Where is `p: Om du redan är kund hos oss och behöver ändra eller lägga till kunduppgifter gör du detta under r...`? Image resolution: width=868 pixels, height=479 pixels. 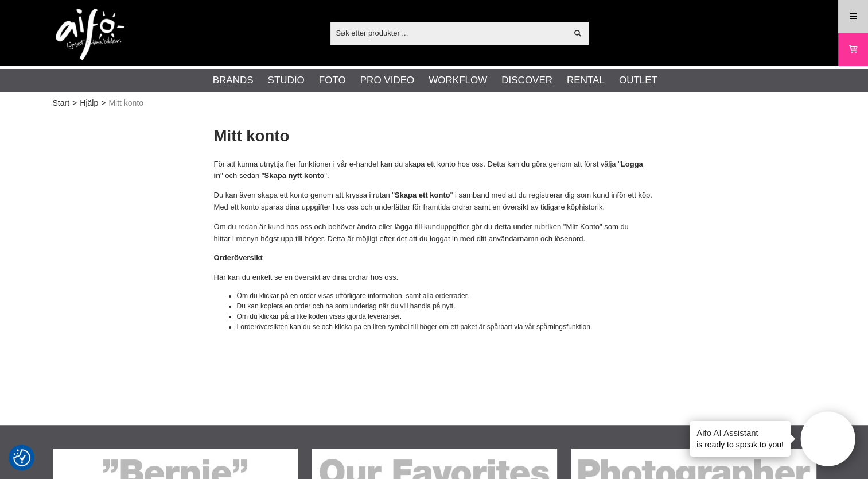 p: Om du redan är kund hos oss och behöver ändra eller lägga till kunduppgifter gör du detta under r... is located at coordinates (434, 233).